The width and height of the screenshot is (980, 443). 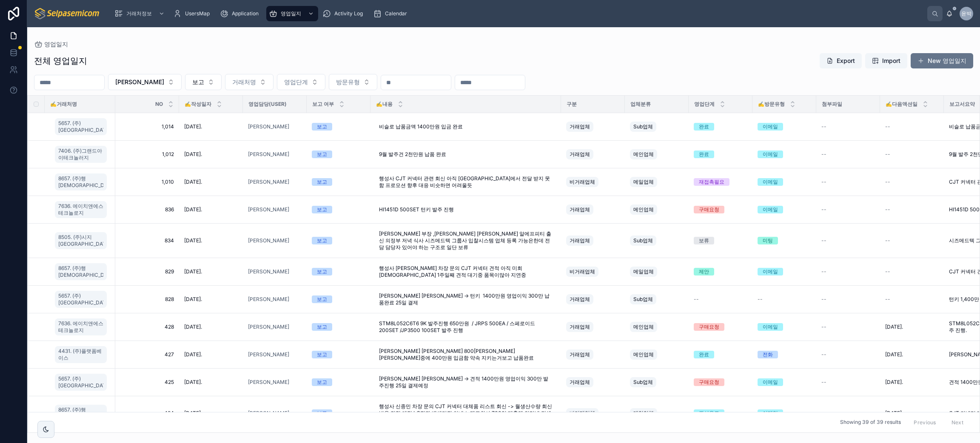 What do you see at coordinates (784, 382) in the screenshot?
I see `a: 이메일` at bounding box center [784, 382].